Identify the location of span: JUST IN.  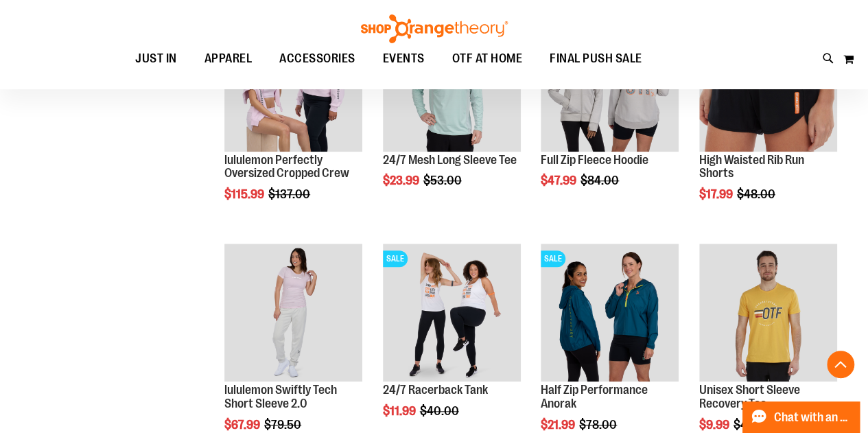
(155, 59).